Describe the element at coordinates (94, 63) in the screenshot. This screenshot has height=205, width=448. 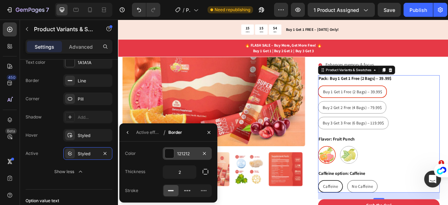
I see `div: 1A1A1A` at that location.